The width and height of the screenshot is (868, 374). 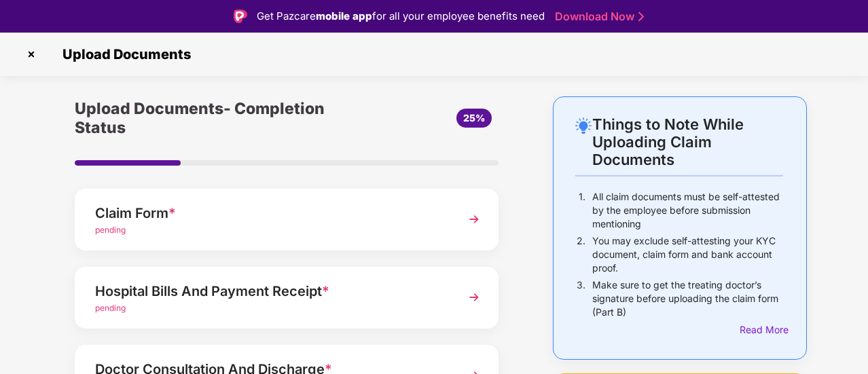 I want to click on p: Make sure to get the treating doctor’s signature before uploading the claim form (Part B), so click(x=687, y=299).